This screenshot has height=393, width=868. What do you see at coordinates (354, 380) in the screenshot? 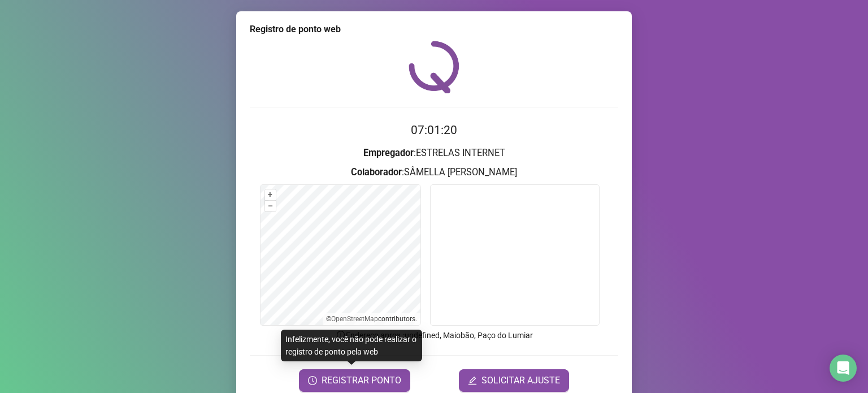
I see `button: REGISTRAR PONTO` at bounding box center [354, 380].